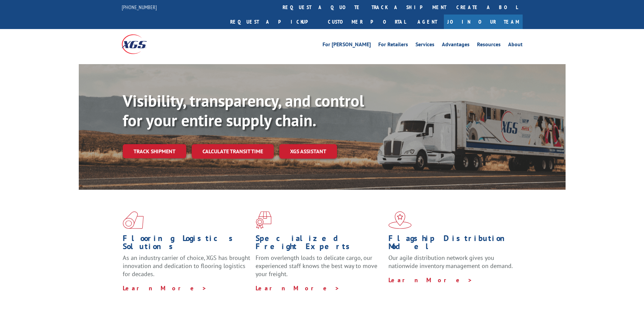 This screenshot has width=644, height=319. What do you see at coordinates (319, 244) in the screenshot?
I see `h1: Specialized Freight Experts` at bounding box center [319, 244].